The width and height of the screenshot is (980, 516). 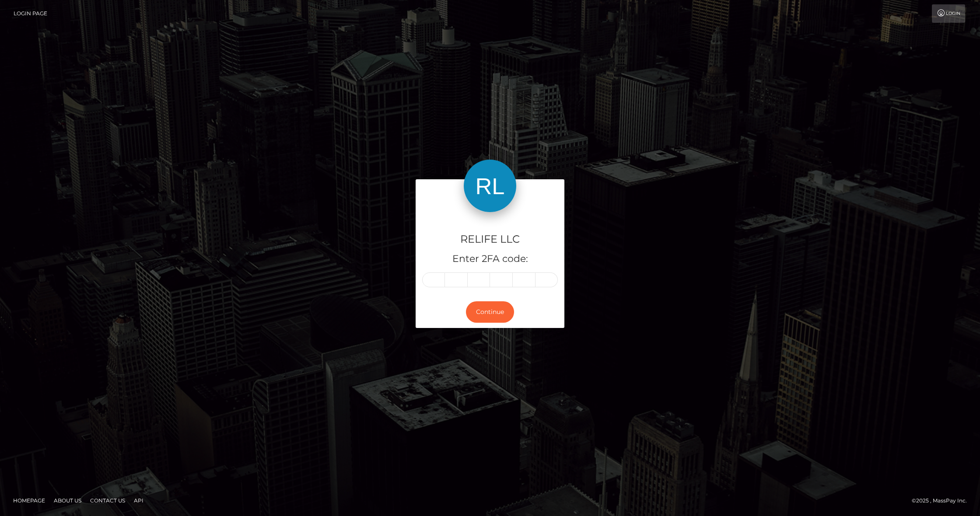 I want to click on a: About Us, so click(x=68, y=501).